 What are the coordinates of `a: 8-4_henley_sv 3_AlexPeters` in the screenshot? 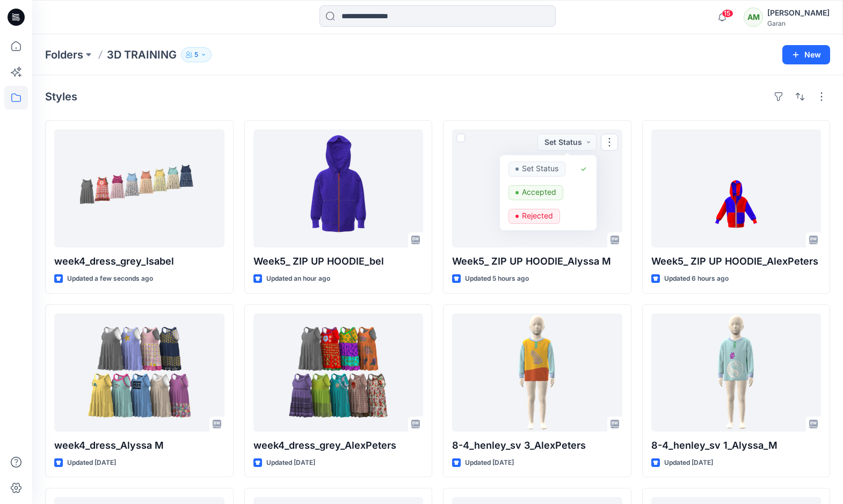 It's located at (536, 372).